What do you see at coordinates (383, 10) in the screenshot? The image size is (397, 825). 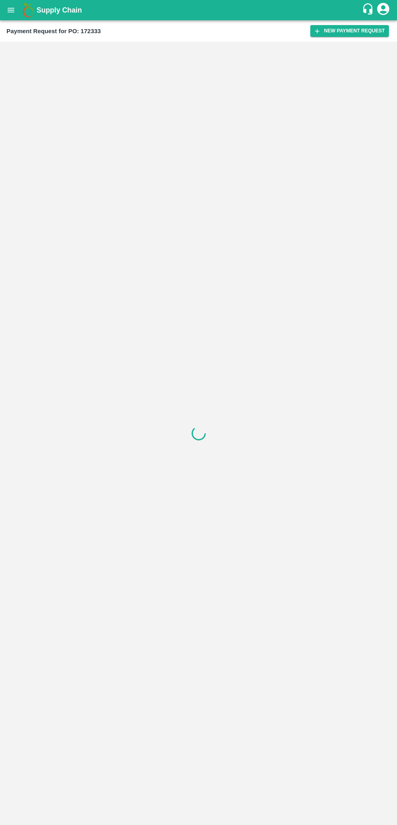 I see `div: account of current user` at bounding box center [383, 10].